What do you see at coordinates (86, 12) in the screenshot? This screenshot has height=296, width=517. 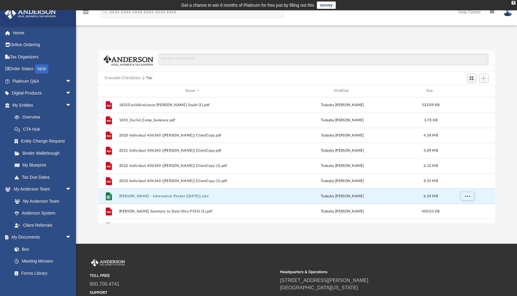 I see `i: menu` at bounding box center [86, 12].